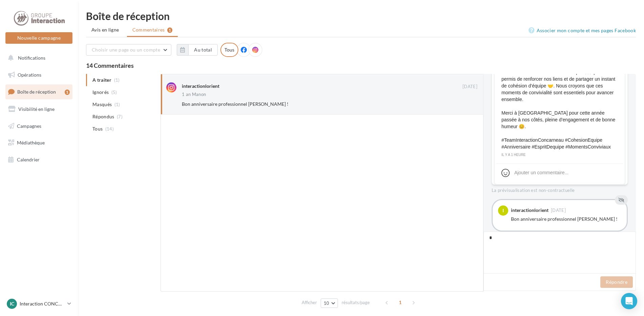 This screenshot has width=644, height=316. What do you see at coordinates (109, 129) in the screenshot?
I see `span: (14)` at bounding box center [109, 129].